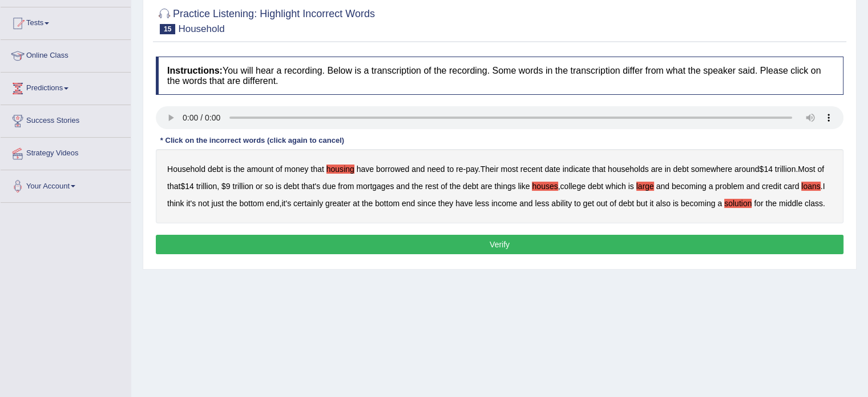 The height and width of the screenshot is (397, 868). What do you see at coordinates (176, 203) in the screenshot?
I see `b: think` at bounding box center [176, 203].